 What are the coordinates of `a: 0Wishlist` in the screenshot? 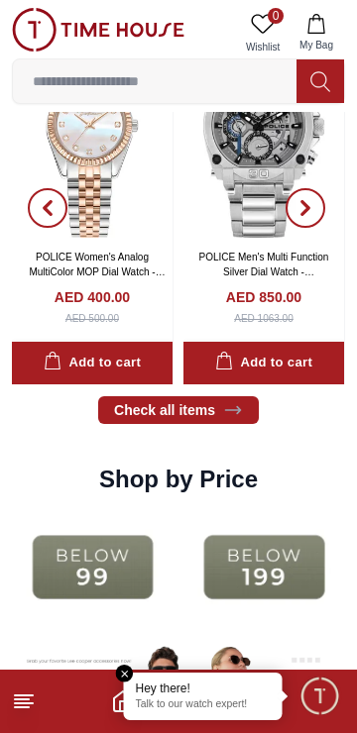 It's located at (263, 33).